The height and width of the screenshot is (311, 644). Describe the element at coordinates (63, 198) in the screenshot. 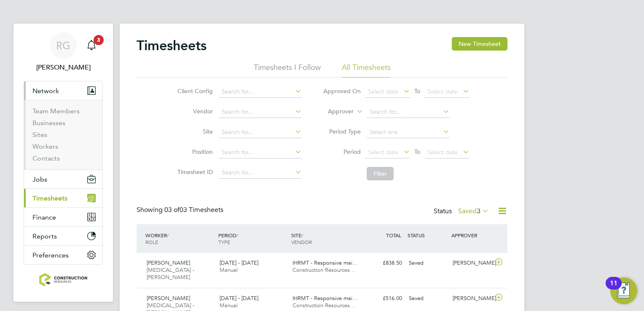

I see `button: Timesheets` at that location.